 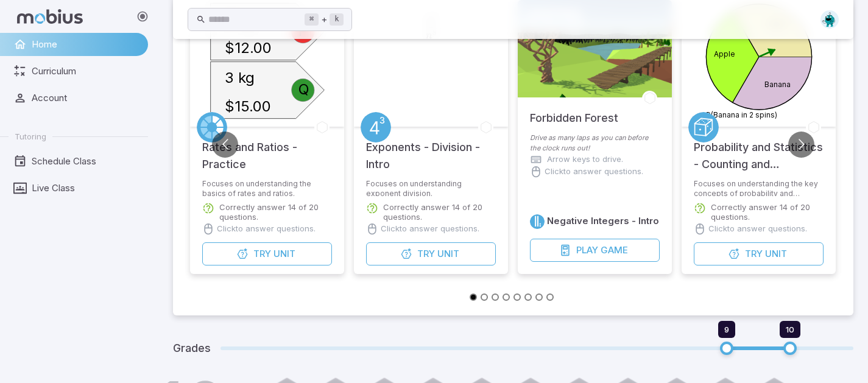 I want to click on span: Account, so click(x=85, y=98).